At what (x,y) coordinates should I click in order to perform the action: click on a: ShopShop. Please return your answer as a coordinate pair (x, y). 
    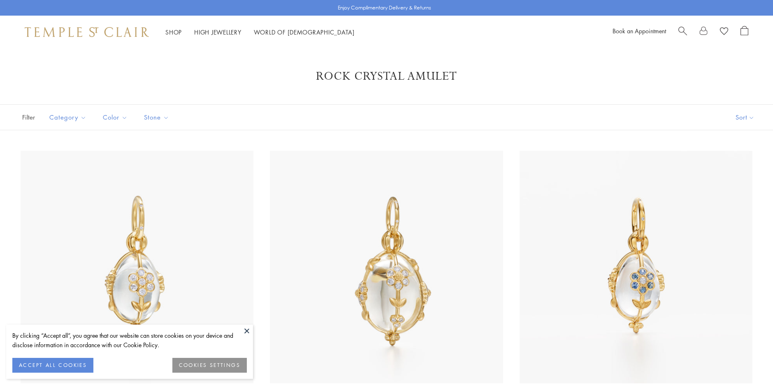
    Looking at the image, I should click on (174, 32).